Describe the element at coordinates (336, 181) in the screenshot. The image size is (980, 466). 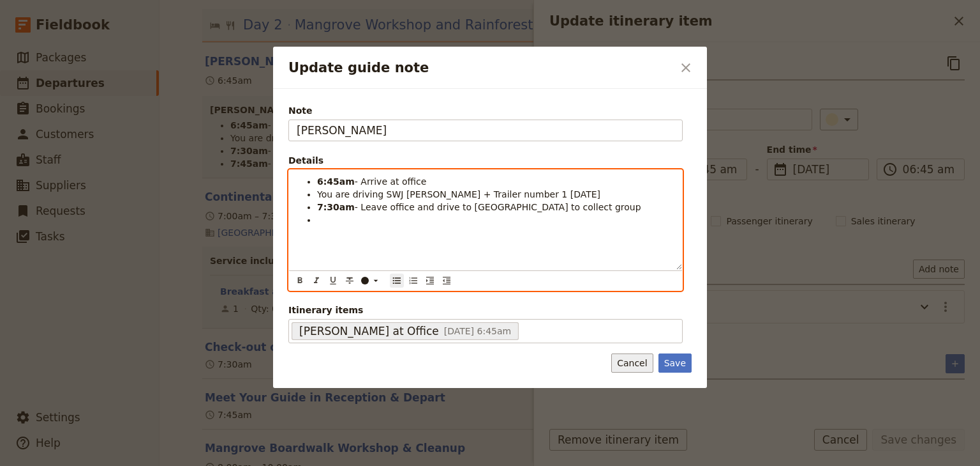
I see `strong: 6:45am` at that location.